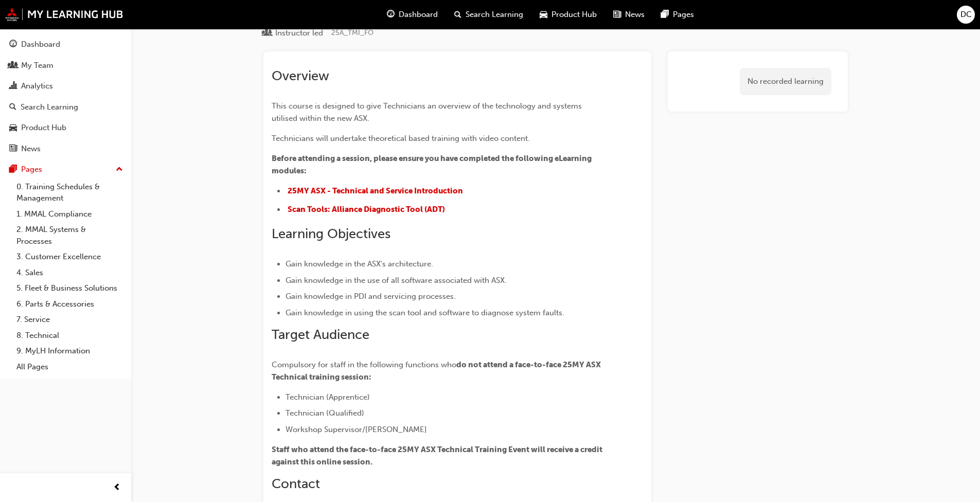  I want to click on a: 4. Sales, so click(70, 273).